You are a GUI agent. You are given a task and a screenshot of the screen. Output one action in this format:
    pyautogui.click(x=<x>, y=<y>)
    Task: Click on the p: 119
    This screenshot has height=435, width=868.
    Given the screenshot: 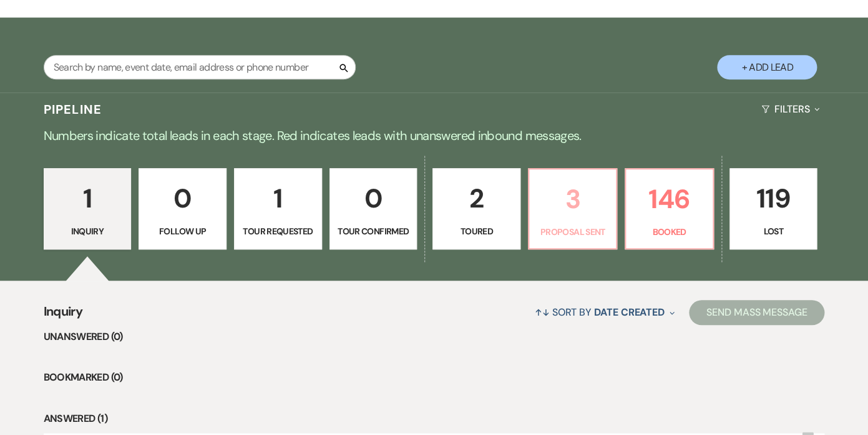 What is the action you would take?
    pyautogui.click(x=774, y=198)
    